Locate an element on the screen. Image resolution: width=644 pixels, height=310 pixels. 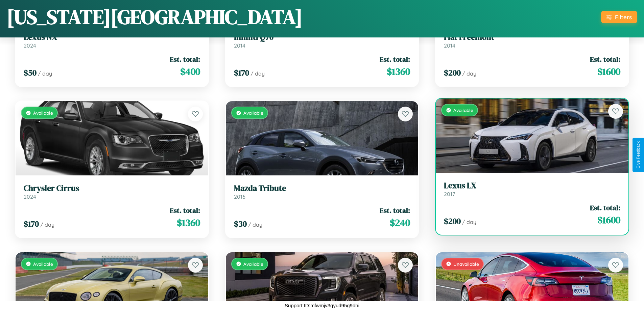
span: 2016 is located at coordinates (240, 197).